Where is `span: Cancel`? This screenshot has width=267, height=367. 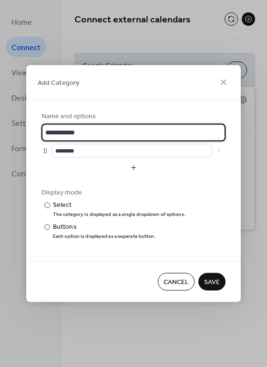
span: Cancel is located at coordinates (176, 282).